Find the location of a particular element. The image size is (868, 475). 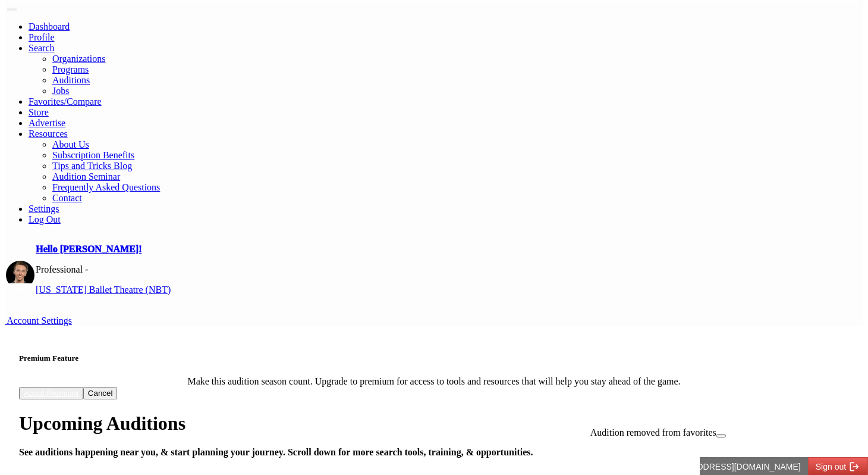

button: Toggle navigation is located at coordinates (12, 10).